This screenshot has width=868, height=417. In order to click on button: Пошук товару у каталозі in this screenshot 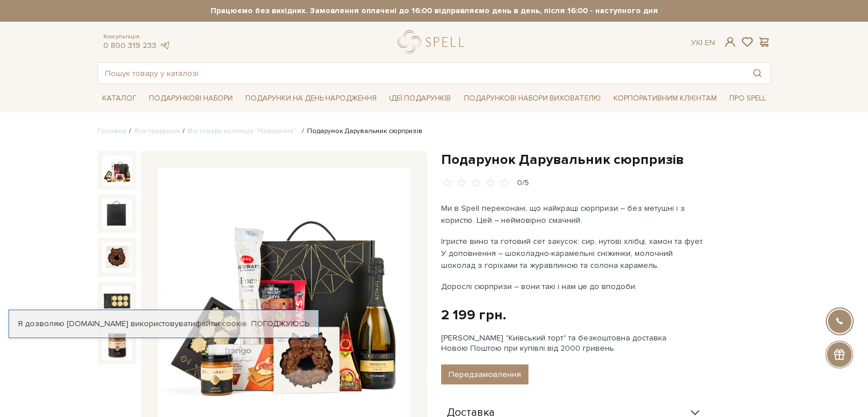, I will do `click(758, 73)`.